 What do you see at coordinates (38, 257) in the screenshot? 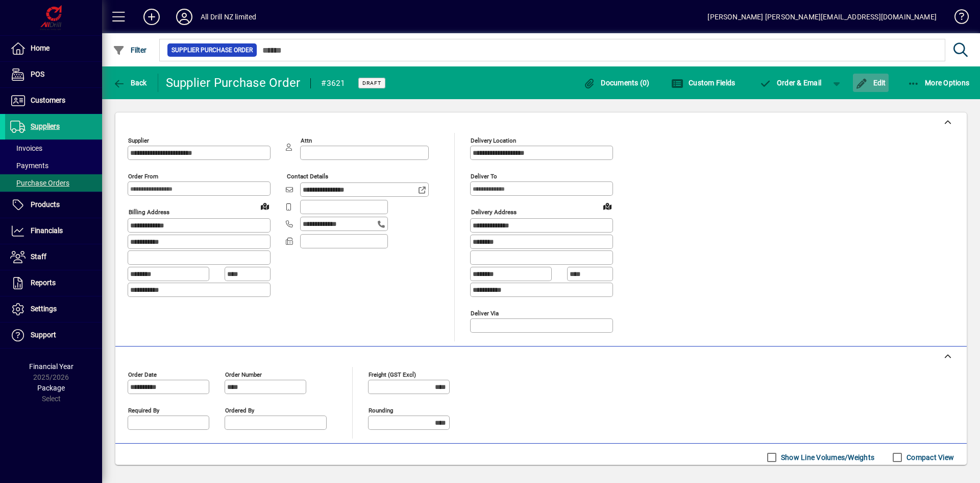
I see `span: Staff` at bounding box center [38, 257].